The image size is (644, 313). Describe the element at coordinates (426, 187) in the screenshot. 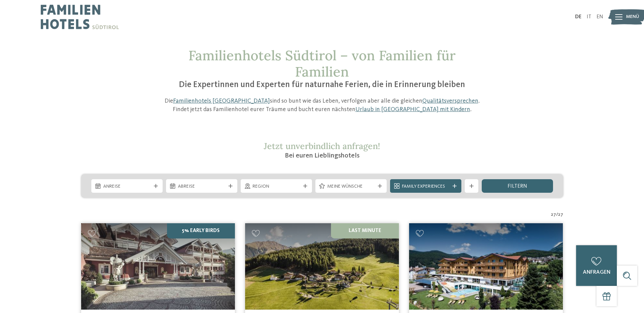

I see `span: Family Experiences` at that location.